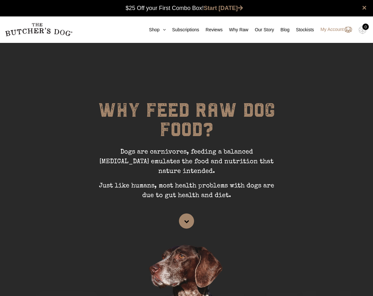 Image resolution: width=373 pixels, height=296 pixels. Describe the element at coordinates (262, 30) in the screenshot. I see `a: Our Story` at that location.